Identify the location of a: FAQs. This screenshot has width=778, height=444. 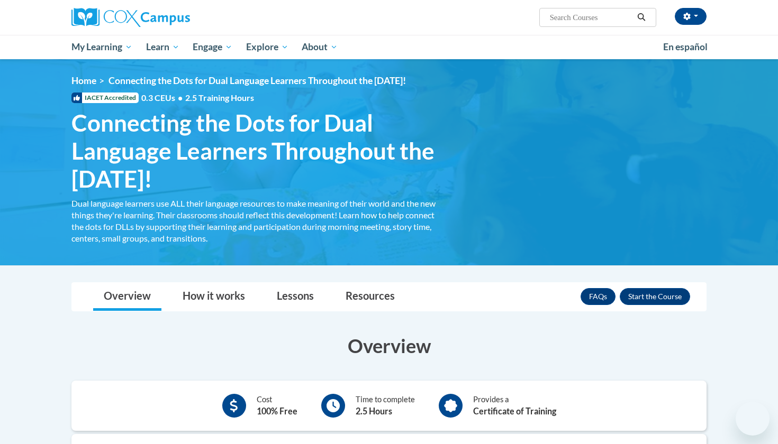
(598, 297).